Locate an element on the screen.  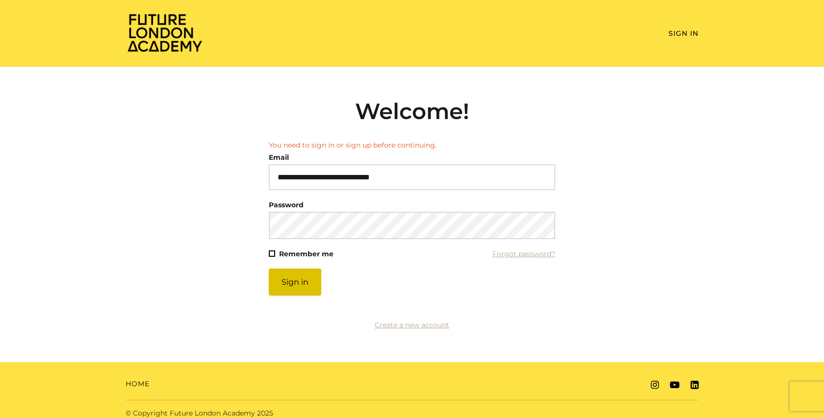
li: You need to sign in or sign up before continuing. is located at coordinates (412, 145).